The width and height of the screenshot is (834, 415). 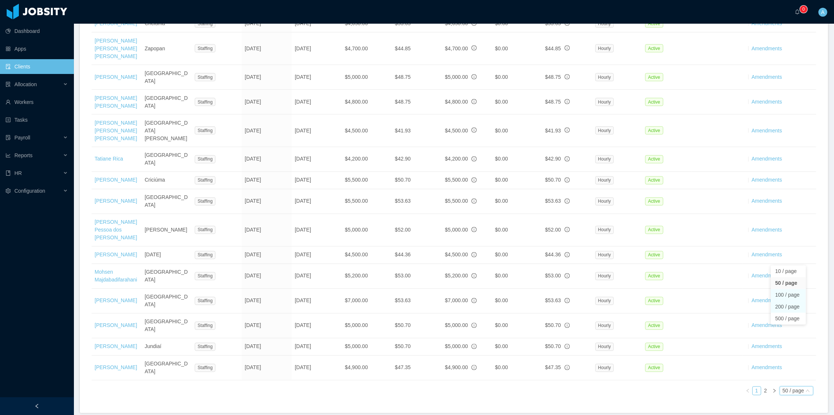 What do you see at coordinates (553, 159) in the screenshot?
I see `span: $42.90` at bounding box center [553, 159].